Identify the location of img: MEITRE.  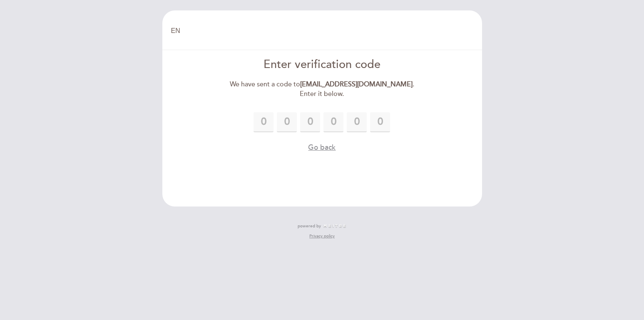
(335, 226).